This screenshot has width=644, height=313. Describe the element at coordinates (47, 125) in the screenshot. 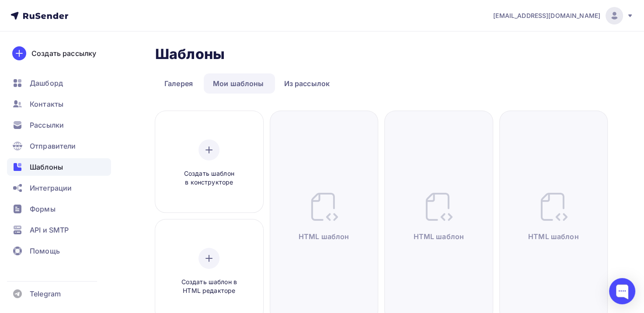

I see `span: Рассылки` at that location.